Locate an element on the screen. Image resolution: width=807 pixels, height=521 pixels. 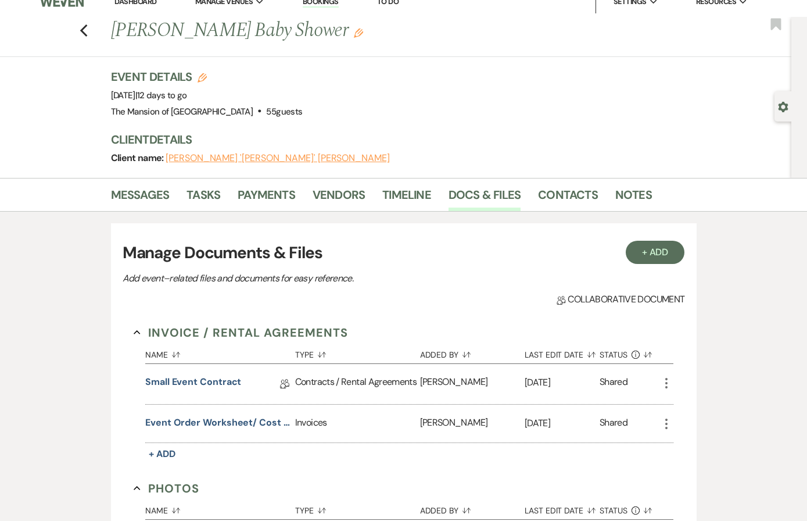
button: Open lead details is located at coordinates (783, 106).